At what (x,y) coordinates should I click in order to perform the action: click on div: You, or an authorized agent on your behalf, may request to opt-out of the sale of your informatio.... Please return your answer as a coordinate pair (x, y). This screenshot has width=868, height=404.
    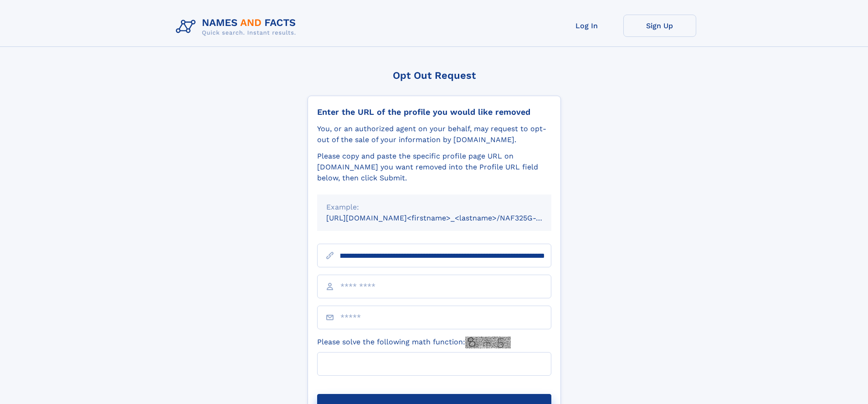
    Looking at the image, I should click on (434, 135).